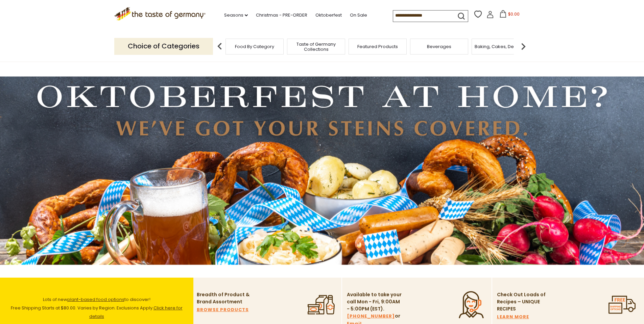  What do you see at coordinates (359, 15) in the screenshot?
I see `a: On Sale` at bounding box center [359, 15].